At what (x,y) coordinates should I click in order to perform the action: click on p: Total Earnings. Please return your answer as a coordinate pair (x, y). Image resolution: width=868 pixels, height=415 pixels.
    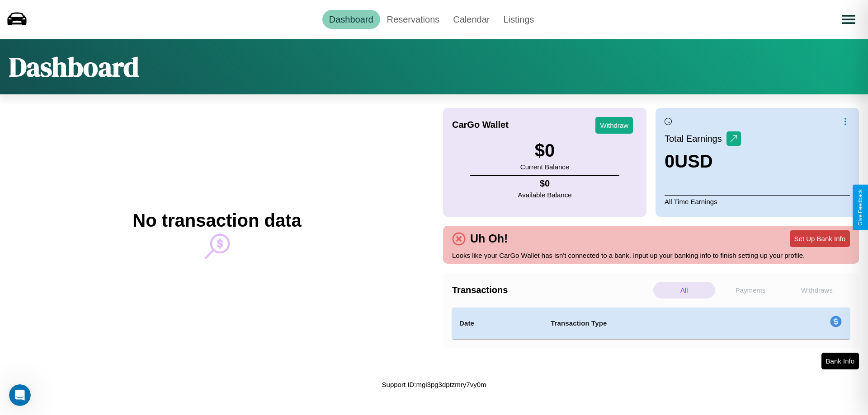
    Looking at the image, I should click on (696, 139).